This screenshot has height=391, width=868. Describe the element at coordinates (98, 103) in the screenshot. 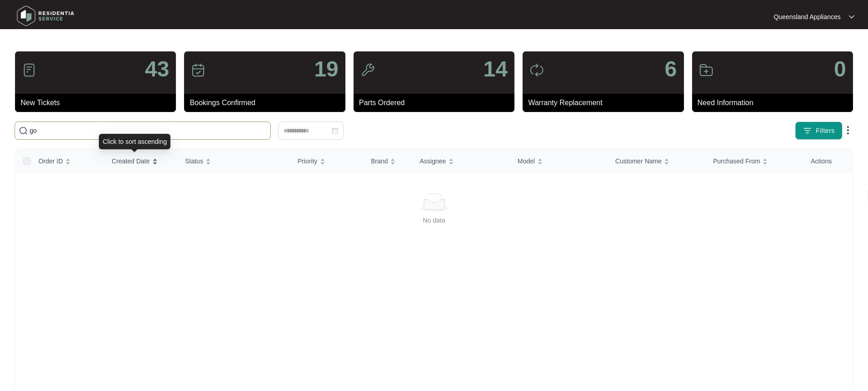

I see `p: New Tickets` at that location.